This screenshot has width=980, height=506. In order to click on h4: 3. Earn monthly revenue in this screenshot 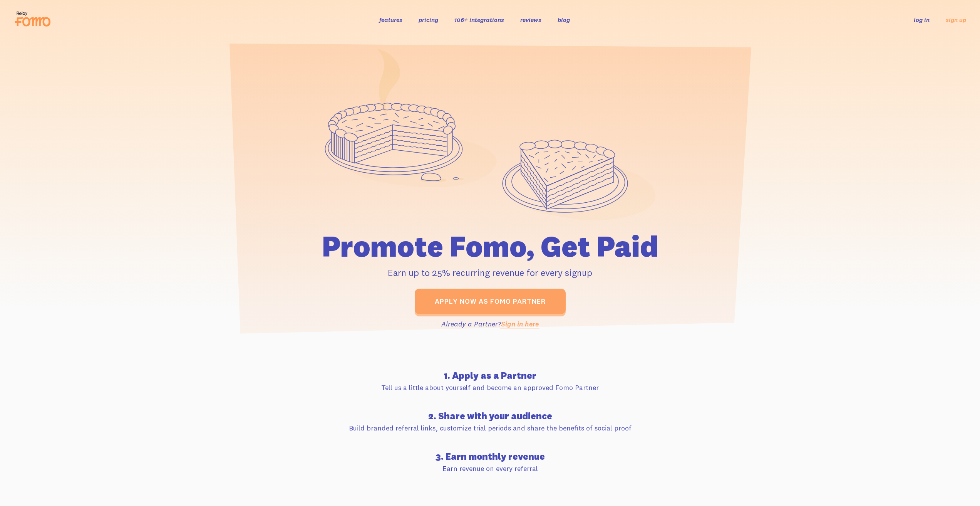, I will do `click(490, 456)`.